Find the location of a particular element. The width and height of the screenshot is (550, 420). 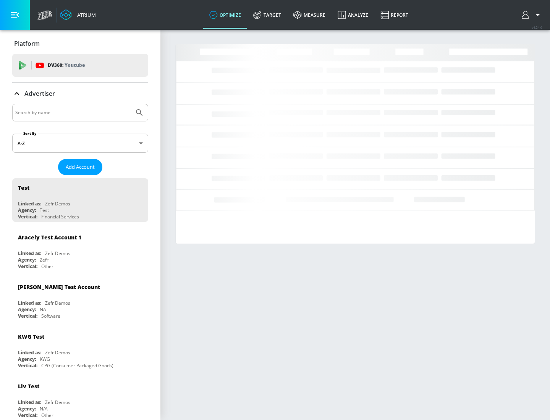

div: CPG (Consumer Packaged Goods) is located at coordinates (77, 366).